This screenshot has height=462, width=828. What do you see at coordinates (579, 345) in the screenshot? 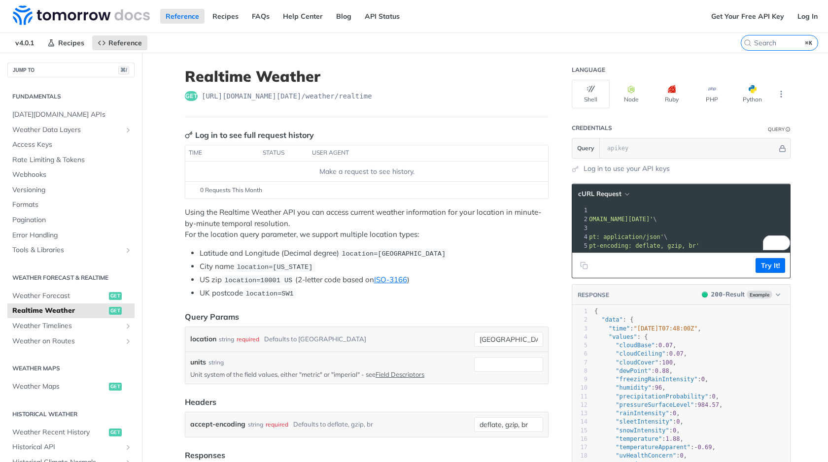
I see `div: 5` at bounding box center [579, 345].